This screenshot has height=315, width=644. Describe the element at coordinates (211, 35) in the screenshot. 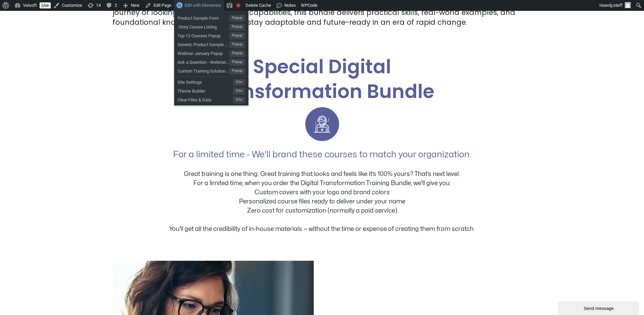

I see `a: Top 12 Courses PopupPopup` at that location.